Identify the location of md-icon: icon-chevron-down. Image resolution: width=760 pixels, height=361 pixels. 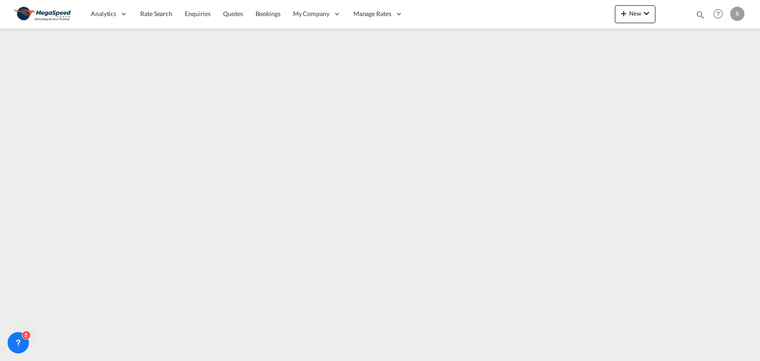
(646, 13).